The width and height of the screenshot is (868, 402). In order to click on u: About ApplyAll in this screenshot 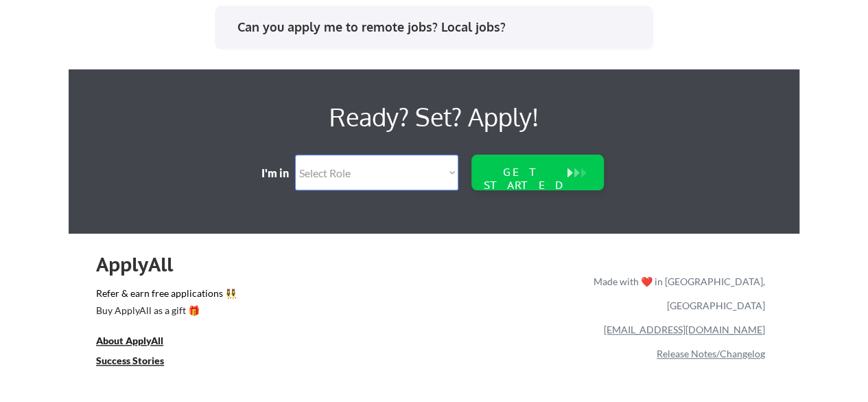, I will do `click(130, 340)`.